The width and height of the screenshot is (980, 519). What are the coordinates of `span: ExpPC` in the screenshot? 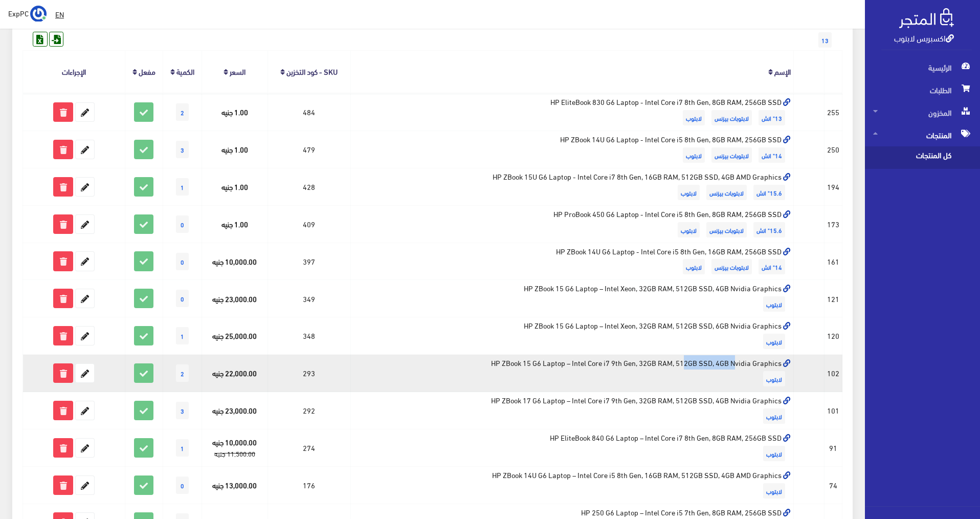 It's located at (19, 13).